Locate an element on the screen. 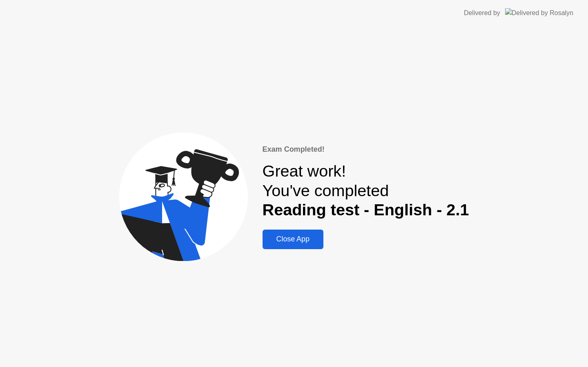 The image size is (588, 367). button: Close App is located at coordinates (293, 240).